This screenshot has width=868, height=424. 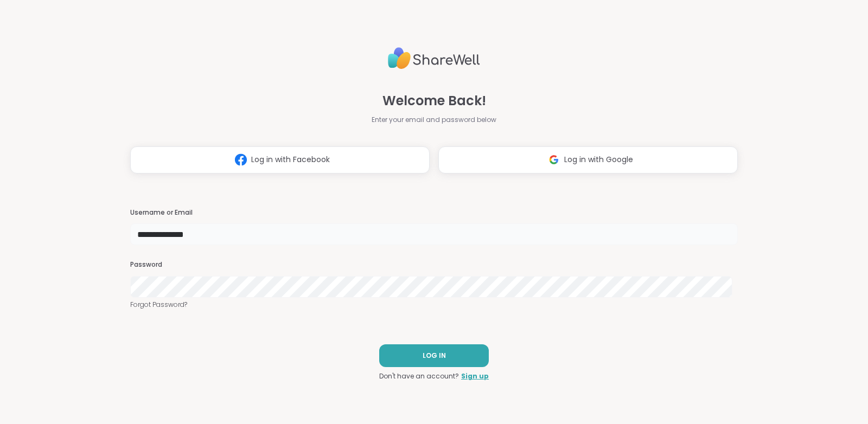 What do you see at coordinates (434, 356) in the screenshot?
I see `span: LOG IN` at bounding box center [434, 356].